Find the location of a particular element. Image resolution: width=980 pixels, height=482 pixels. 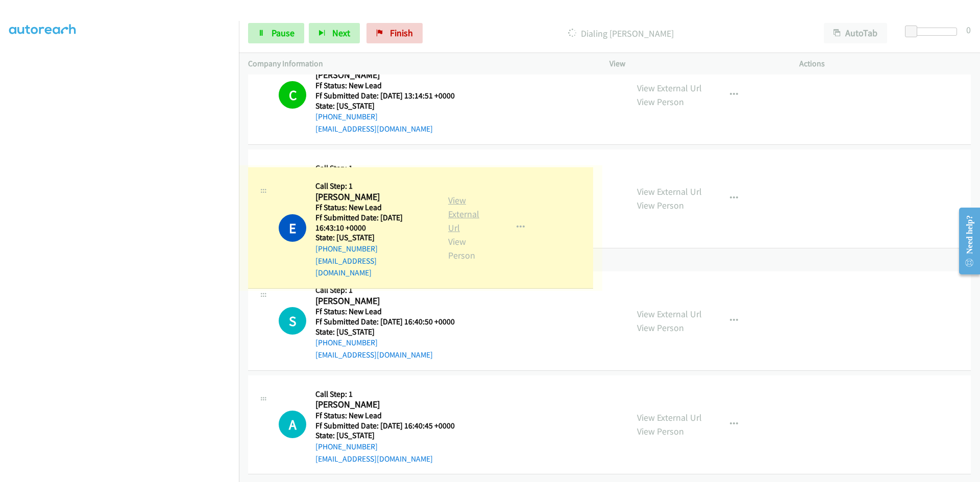

button: Next is located at coordinates (334, 33).